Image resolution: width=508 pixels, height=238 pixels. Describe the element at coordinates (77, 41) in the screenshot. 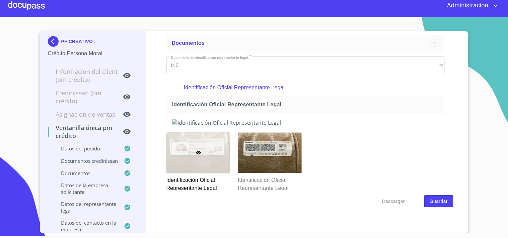

I see `p: PF CREATIVO` at that location.